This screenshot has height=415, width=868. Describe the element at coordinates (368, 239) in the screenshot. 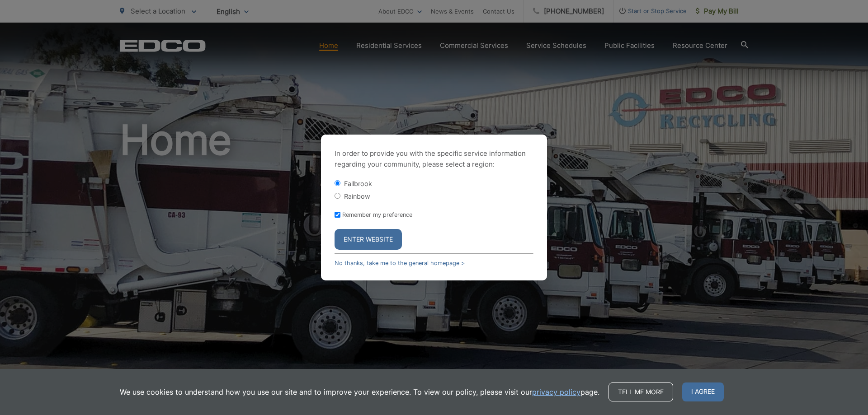

I see `button: Enter Website` at that location.